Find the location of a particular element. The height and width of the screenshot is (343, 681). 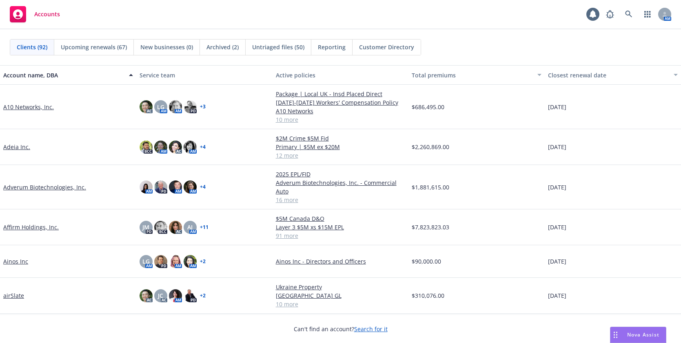

div: Account name, DBA is located at coordinates (64, 75).